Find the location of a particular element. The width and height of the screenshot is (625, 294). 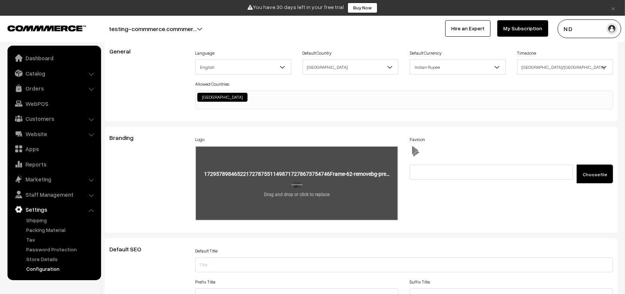

a: Dashboard is located at coordinates (54, 58).